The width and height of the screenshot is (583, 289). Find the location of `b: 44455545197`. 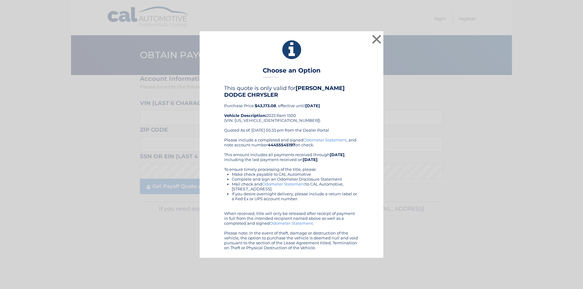

b: 44455545197 is located at coordinates (281, 145).